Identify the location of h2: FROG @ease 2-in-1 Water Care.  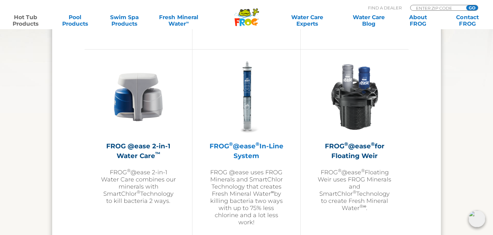
(138, 151).